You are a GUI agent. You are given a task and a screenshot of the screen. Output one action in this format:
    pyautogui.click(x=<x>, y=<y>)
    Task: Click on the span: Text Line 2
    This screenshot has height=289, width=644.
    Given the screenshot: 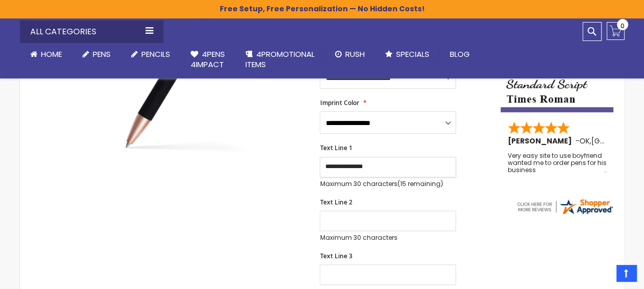 What is the action you would take?
    pyautogui.click(x=335, y=202)
    